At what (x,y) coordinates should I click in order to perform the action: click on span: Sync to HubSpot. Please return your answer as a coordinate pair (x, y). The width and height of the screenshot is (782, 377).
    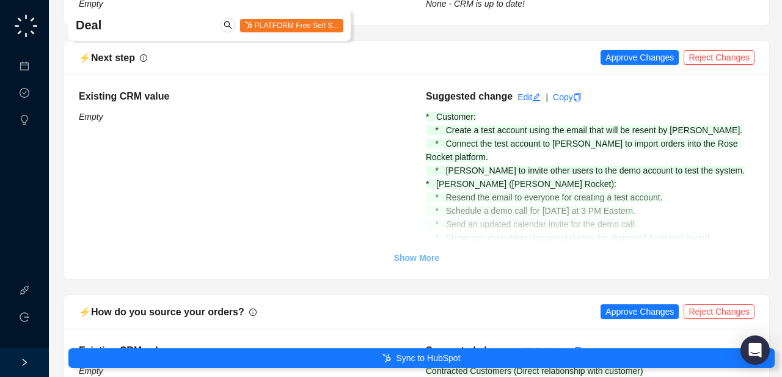
    Looking at the image, I should click on (428, 358).